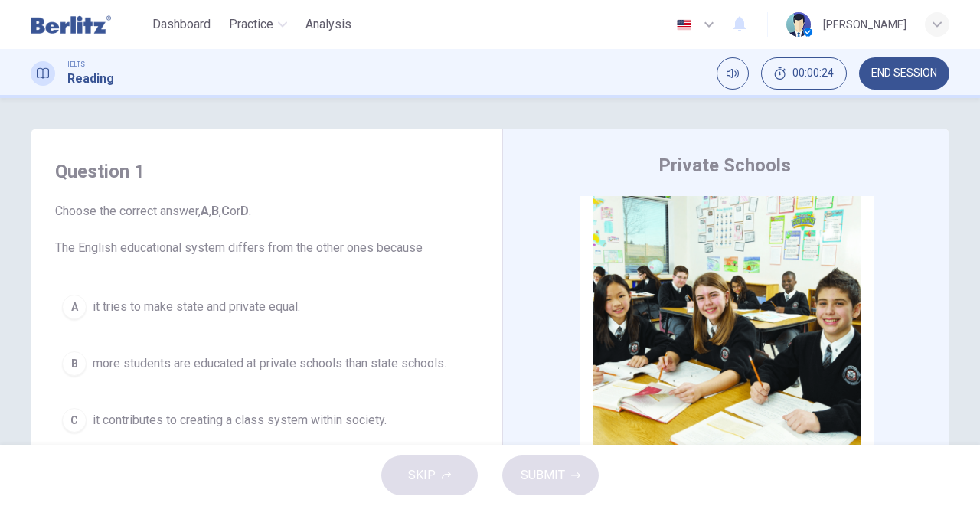 The image size is (980, 506). I want to click on b: D, so click(244, 210).